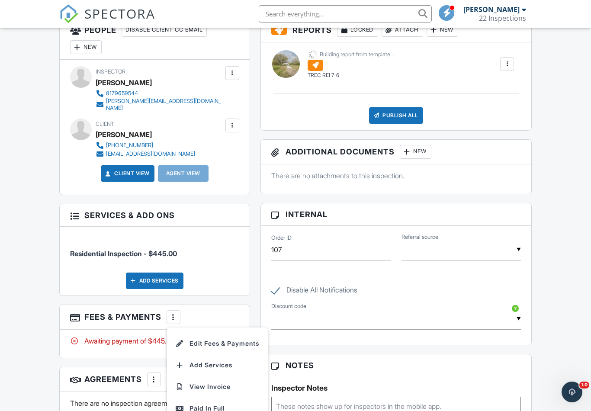 The image size is (591, 411). Describe the element at coordinates (154, 341) in the screenshot. I see `div: Awaiting payment of $445.00.` at that location.